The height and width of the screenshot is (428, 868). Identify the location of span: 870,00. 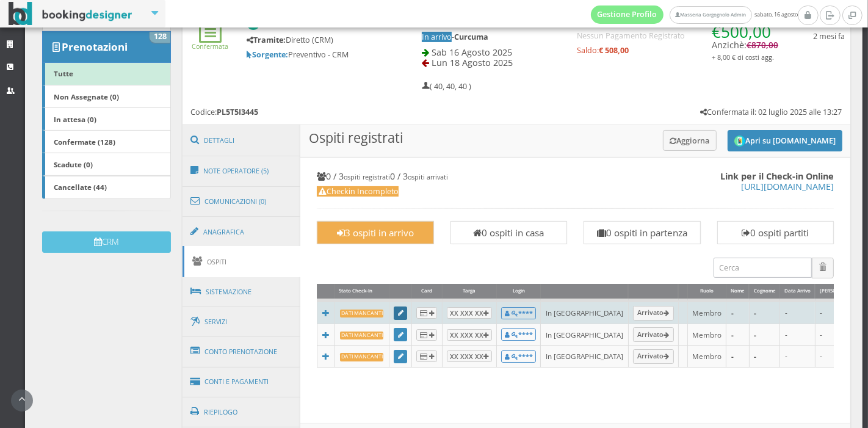
(765, 45).